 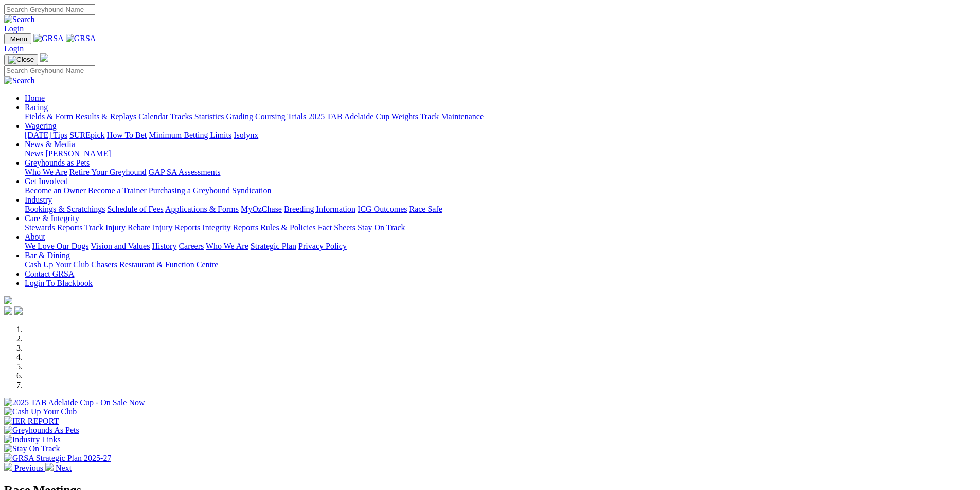 What do you see at coordinates (252, 190) in the screenshot?
I see `a: Syndication` at bounding box center [252, 190].